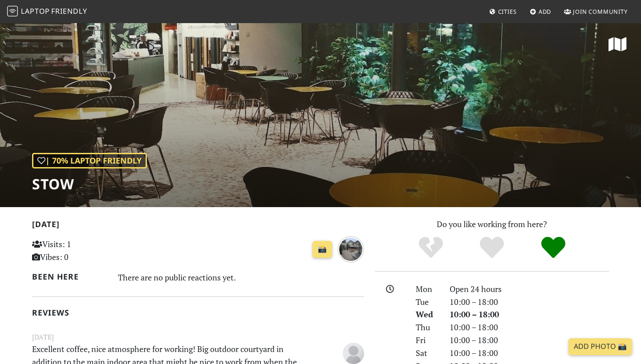 This screenshot has width=641, height=364. What do you see at coordinates (198, 313) in the screenshot?
I see `h2: Reviews` at bounding box center [198, 313].